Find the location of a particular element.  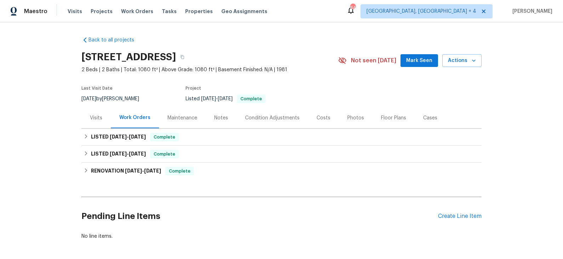

div: Cases is located at coordinates (430, 118).